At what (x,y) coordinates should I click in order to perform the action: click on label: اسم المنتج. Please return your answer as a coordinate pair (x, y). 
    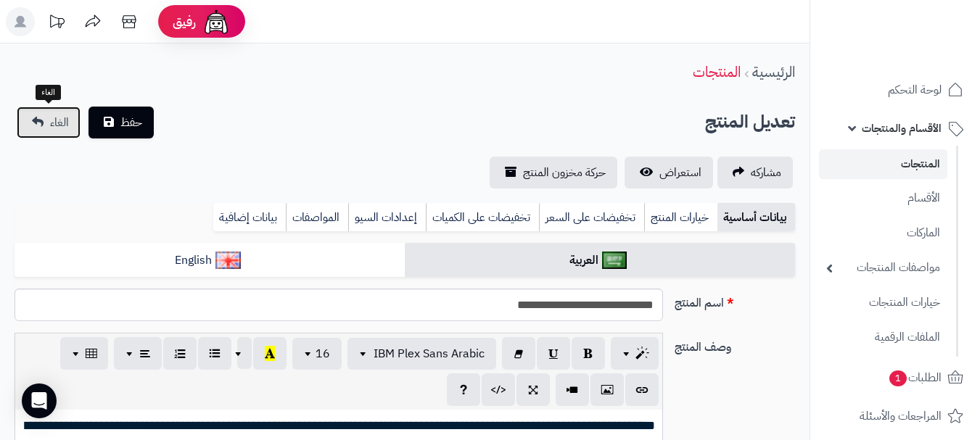
    Looking at the image, I should click on (735, 300).